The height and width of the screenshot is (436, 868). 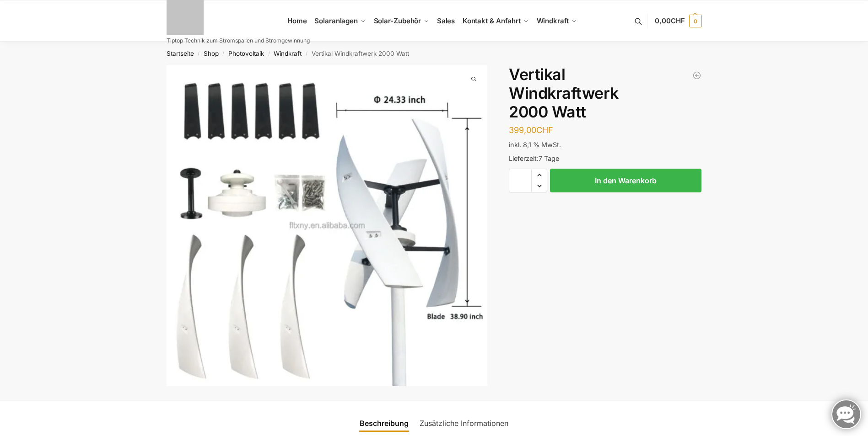 I want to click on span: Solar-Zubehör, so click(x=398, y=21).